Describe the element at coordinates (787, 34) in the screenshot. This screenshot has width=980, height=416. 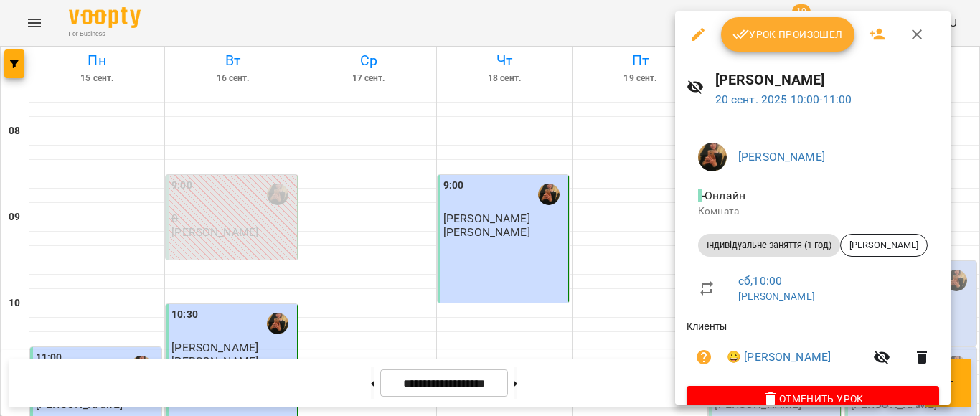
I see `button: Урок произошел` at that location.